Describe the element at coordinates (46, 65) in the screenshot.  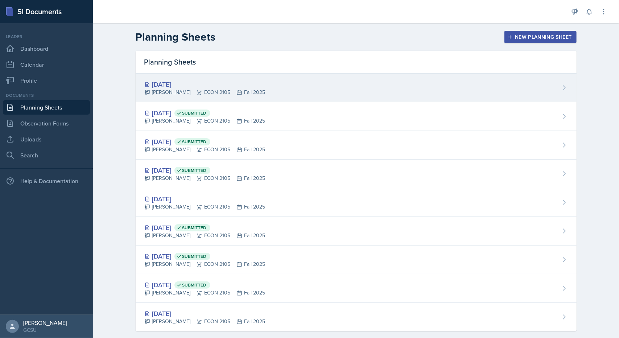
I see `a: Calendar` at that location.